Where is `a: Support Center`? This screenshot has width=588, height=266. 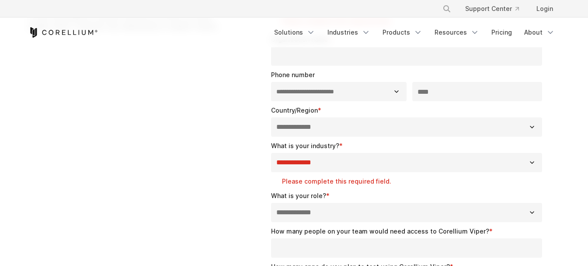 a: Support Center is located at coordinates (492, 9).